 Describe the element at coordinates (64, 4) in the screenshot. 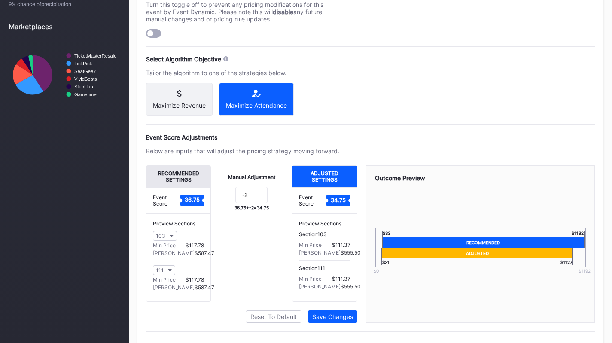

I see `div: 9 % chance of precipitation` at that location.